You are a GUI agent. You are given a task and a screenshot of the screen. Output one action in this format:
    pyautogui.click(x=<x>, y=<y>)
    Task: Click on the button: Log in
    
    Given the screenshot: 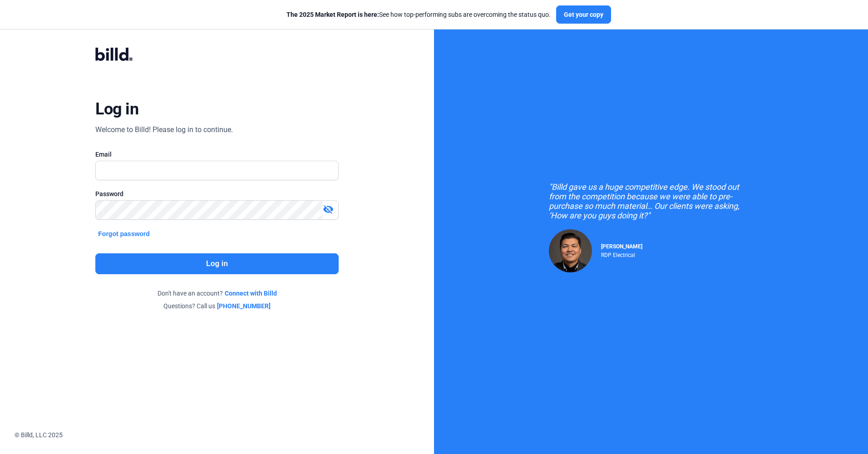 What is the action you would take?
    pyautogui.click(x=217, y=264)
    